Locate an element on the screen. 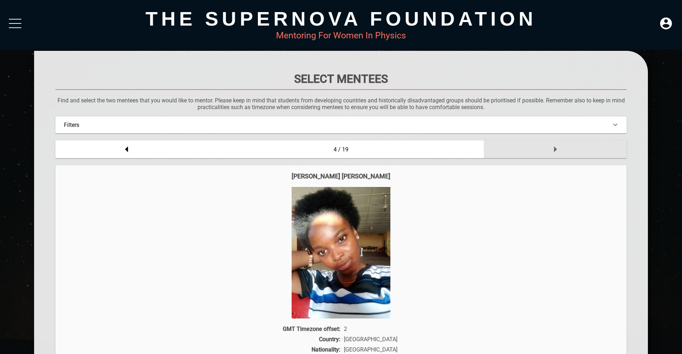 This screenshot has width=682, height=354. h1: Select Mentees is located at coordinates (341, 79).